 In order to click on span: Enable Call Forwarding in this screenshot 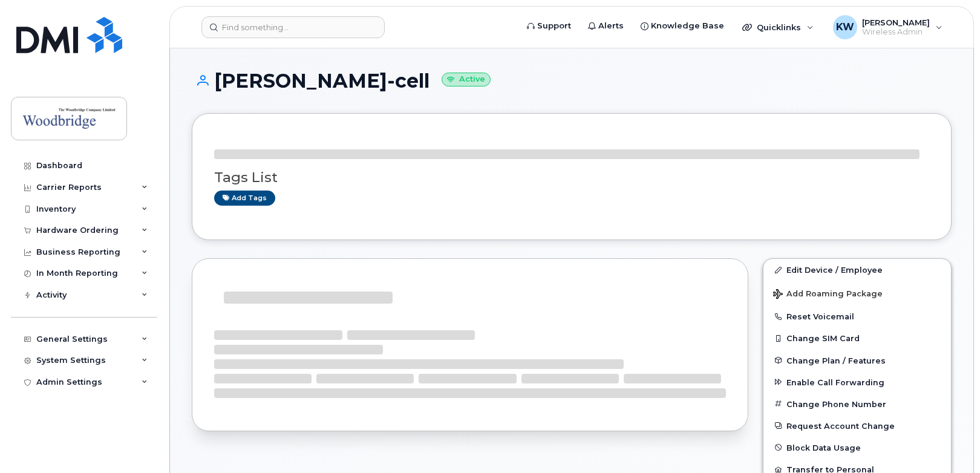, I will do `click(835, 382)`.